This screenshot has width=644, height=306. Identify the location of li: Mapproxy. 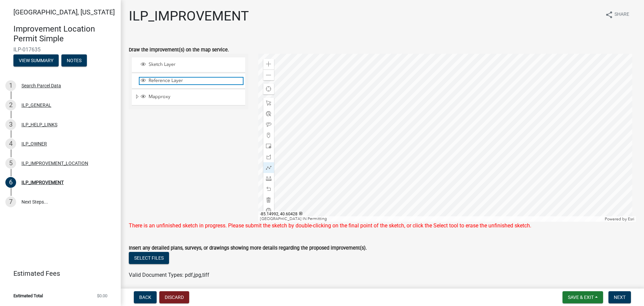
(189, 98).